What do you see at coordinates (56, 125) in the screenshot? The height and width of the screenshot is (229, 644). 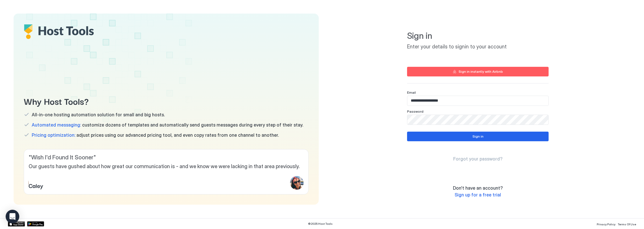 I see `span: Automated messaging:` at bounding box center [56, 125].